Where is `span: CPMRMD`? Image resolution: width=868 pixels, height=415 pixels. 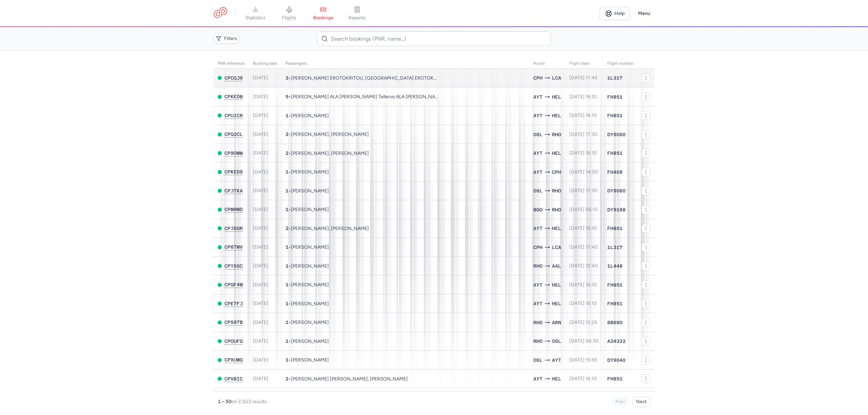
span: CPMRMD is located at coordinates (234, 210).